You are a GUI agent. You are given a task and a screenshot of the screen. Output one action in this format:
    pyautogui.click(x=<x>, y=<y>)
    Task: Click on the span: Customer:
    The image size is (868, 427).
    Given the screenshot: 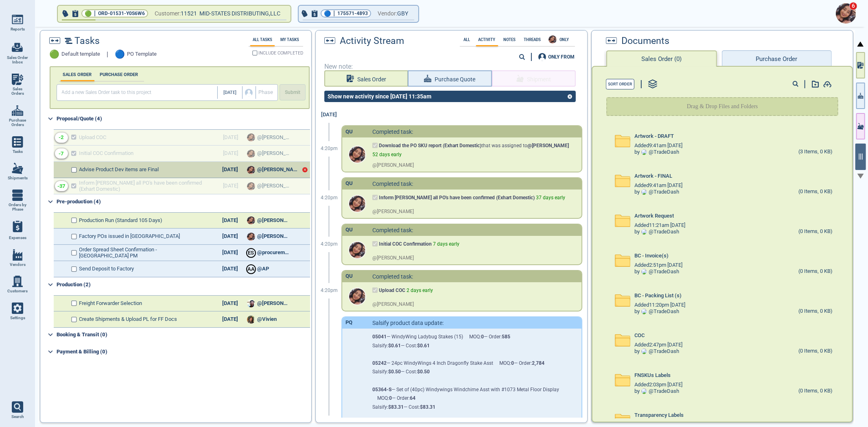 What is the action you would take?
    pyautogui.click(x=168, y=13)
    